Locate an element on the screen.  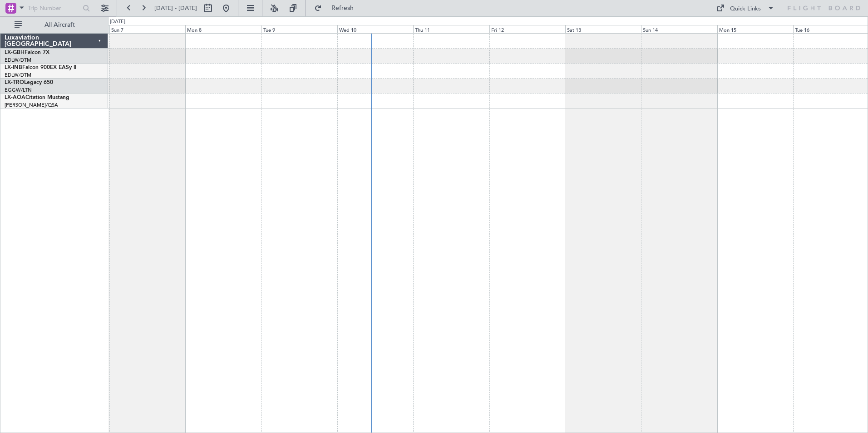
span: All Aircraft is located at coordinates (60, 25).